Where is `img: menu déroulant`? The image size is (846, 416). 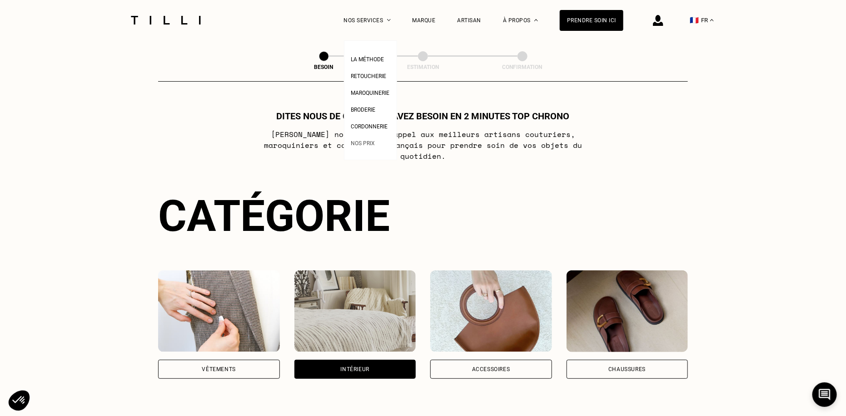
img: menu déroulant is located at coordinates (712, 20).